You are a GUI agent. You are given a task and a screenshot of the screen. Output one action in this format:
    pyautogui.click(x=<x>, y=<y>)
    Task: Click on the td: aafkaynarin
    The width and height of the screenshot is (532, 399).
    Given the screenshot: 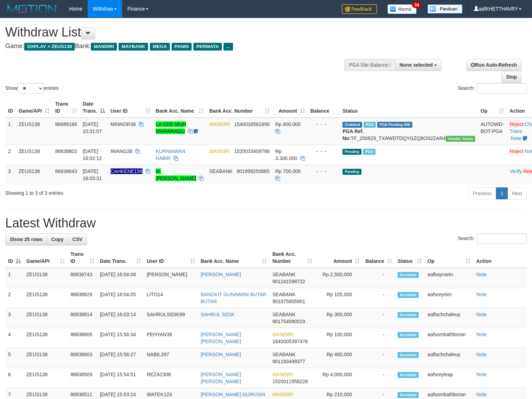 What is the action you would take?
    pyautogui.click(x=449, y=278)
    